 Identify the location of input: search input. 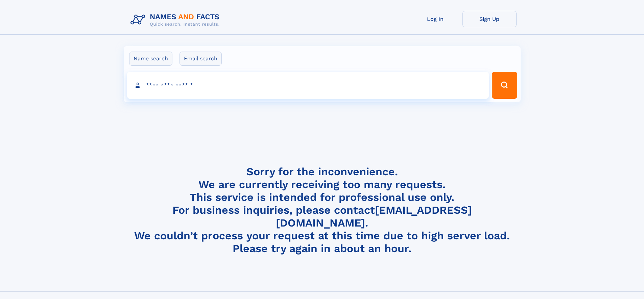
(308, 86).